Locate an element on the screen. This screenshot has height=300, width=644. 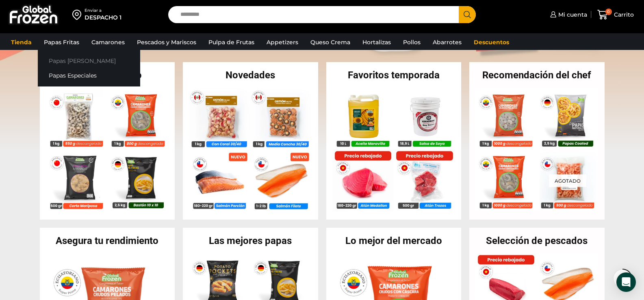
a: 0 Carrito is located at coordinates (616, 15).